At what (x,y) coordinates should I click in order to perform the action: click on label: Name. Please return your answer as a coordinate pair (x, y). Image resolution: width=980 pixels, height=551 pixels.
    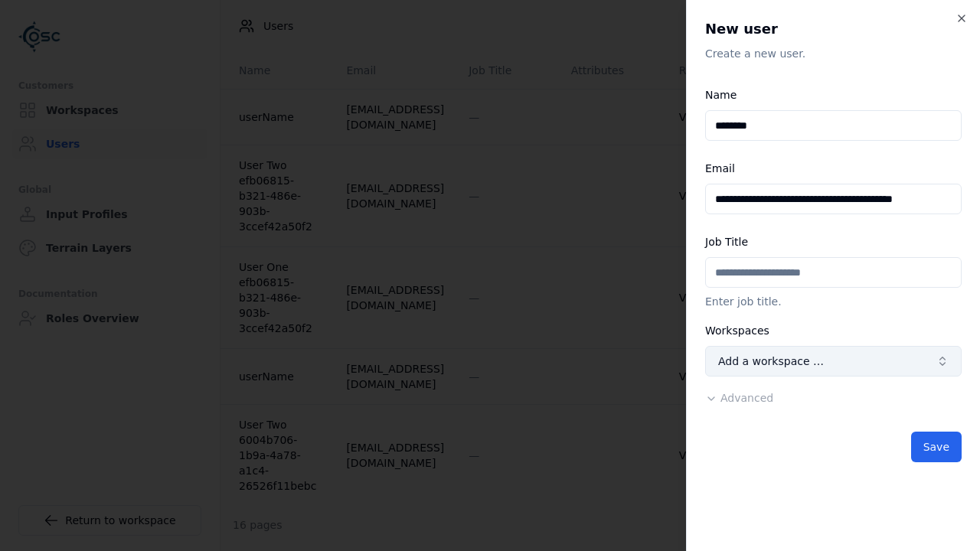
    Looking at the image, I should click on (721, 95).